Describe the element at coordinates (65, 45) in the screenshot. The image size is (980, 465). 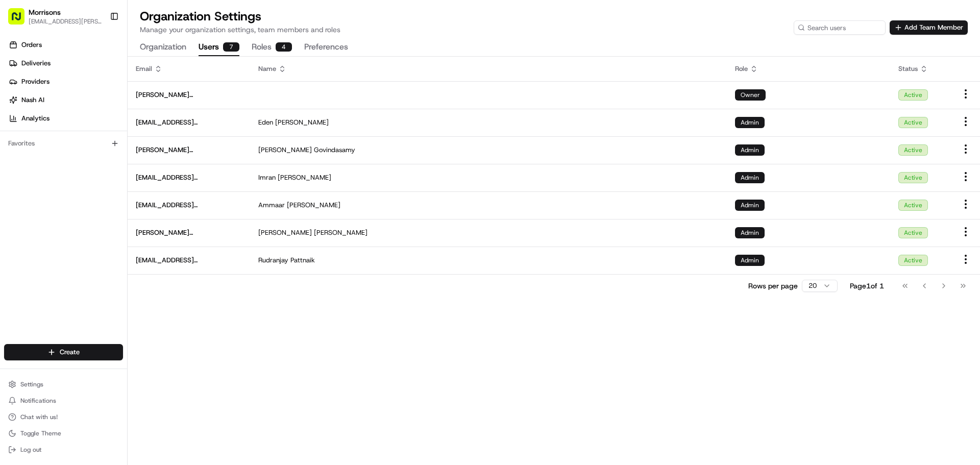
I see `a: Orders` at that location.